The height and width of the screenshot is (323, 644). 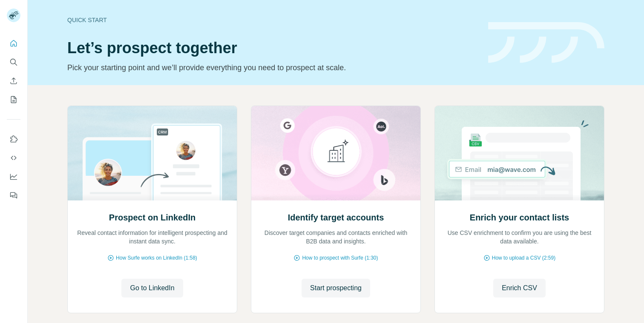 I want to click on span: How to prospect with Surfe (1:30), so click(x=340, y=258).